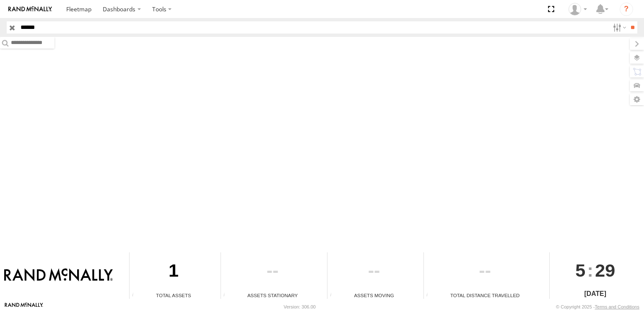 The height and width of the screenshot is (311, 644). Describe the element at coordinates (24, 307) in the screenshot. I see `a: Visit our Website` at that location.